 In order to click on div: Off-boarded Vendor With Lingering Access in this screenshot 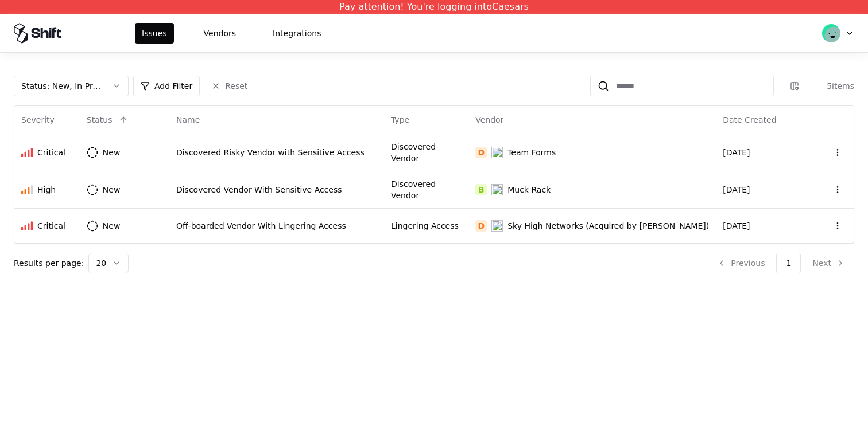, I will do `click(277, 226)`.